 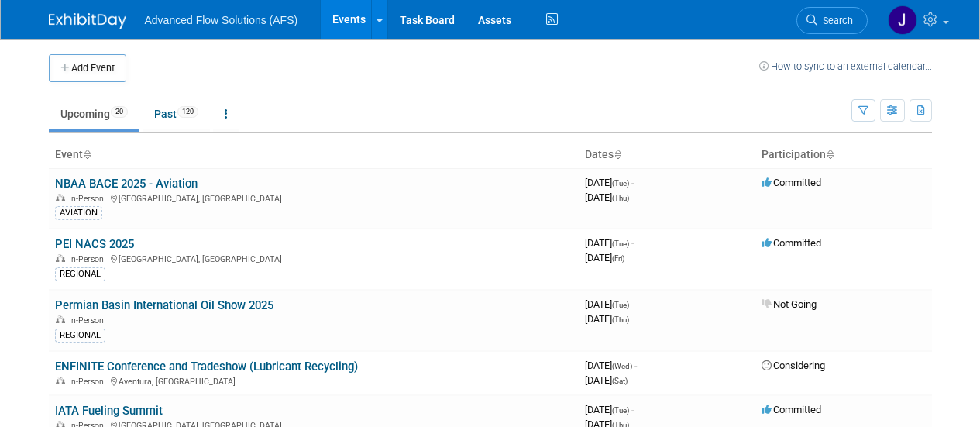 I want to click on img: ExhibitDay, so click(x=88, y=21).